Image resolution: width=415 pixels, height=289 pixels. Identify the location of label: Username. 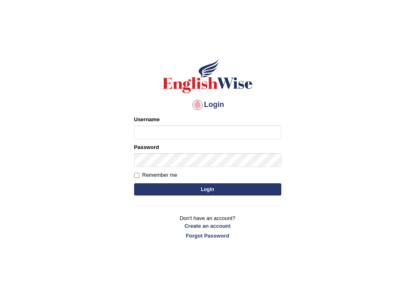
(147, 119).